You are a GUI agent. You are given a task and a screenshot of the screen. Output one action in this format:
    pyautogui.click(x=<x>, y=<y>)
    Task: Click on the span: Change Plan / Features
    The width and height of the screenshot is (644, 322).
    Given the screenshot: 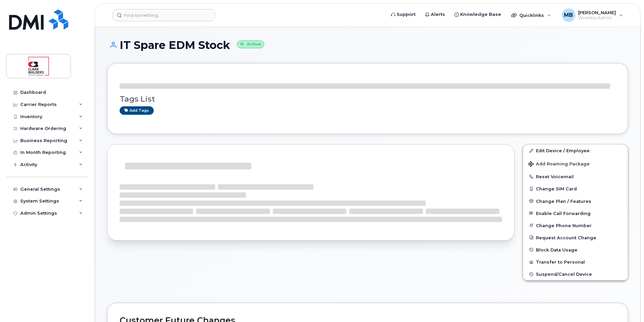 What is the action you would take?
    pyautogui.click(x=564, y=201)
    